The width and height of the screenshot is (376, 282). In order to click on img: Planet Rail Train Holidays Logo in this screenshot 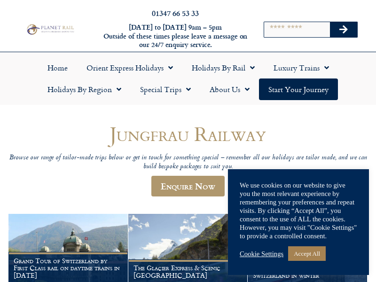, I will do `click(50, 29)`.